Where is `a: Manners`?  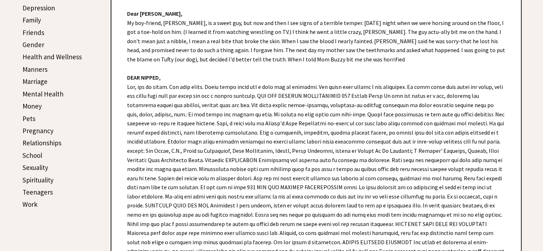
a: Manners is located at coordinates (35, 69).